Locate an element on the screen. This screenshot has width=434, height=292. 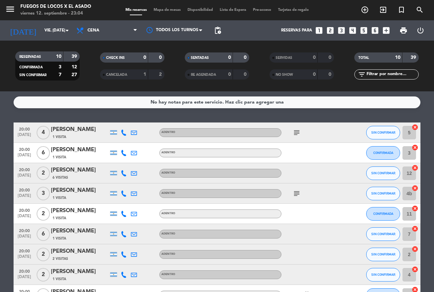
span: Tarjetas de regalo is located at coordinates (293, 10).